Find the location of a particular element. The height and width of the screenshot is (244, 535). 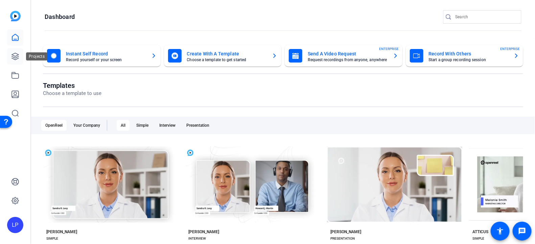

div: ATTICUS is located at coordinates (480, 232).